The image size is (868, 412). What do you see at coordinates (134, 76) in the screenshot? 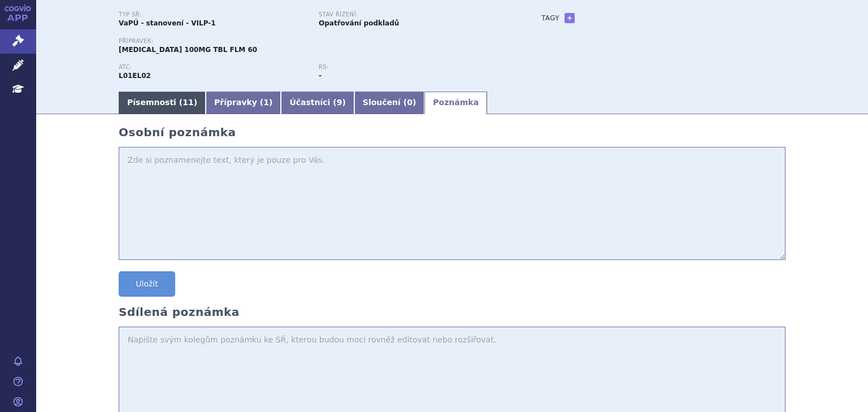
I see `strong: AKALABRUTINIB` at bounding box center [134, 76].